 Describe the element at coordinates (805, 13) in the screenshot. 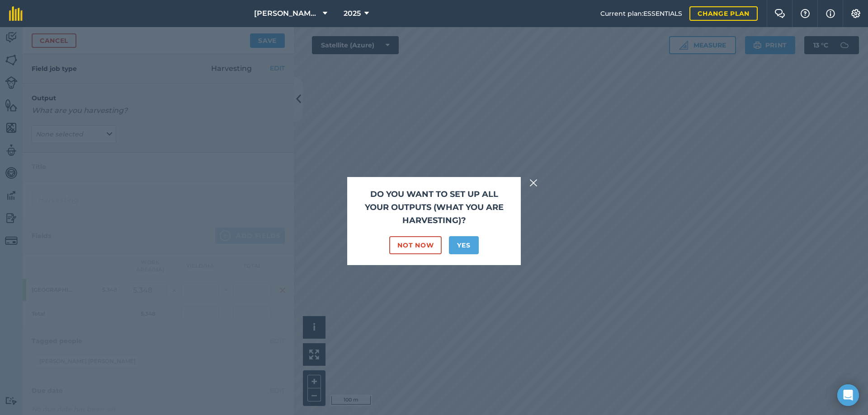

I see `img: A question mark icon` at that location.